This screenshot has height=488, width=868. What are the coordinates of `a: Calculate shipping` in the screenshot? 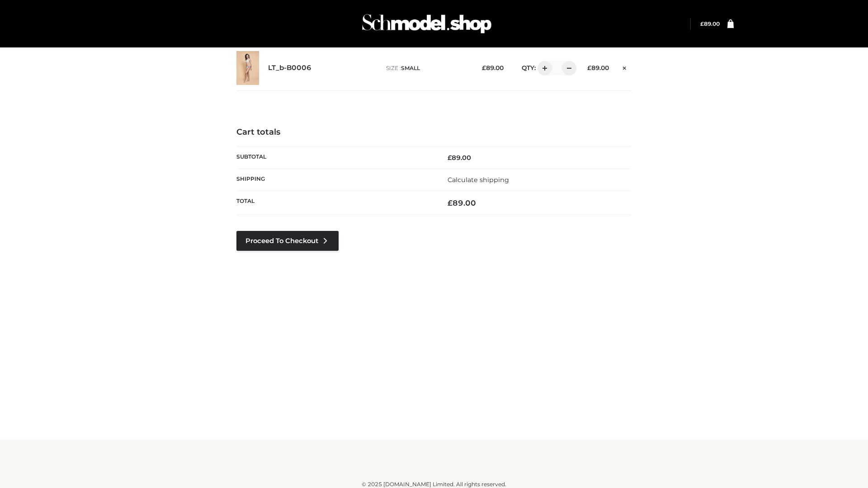 It's located at (478, 180).